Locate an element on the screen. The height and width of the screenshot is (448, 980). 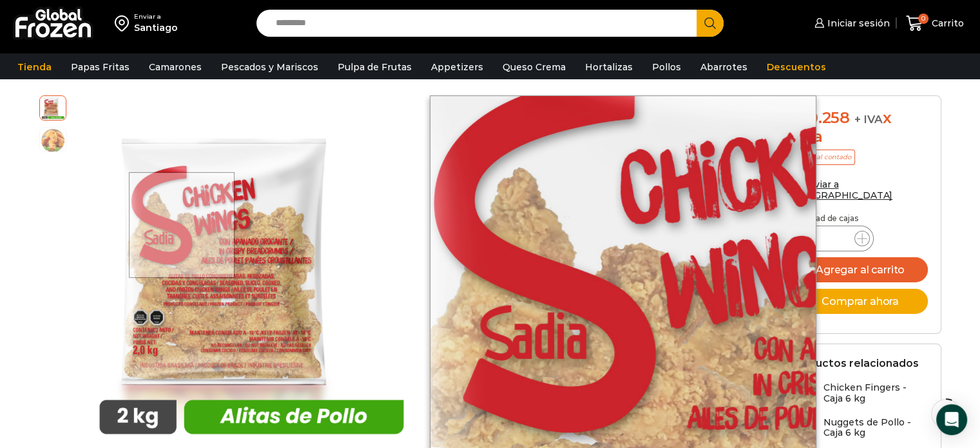
span: Iniciar sesión is located at coordinates (857, 23).